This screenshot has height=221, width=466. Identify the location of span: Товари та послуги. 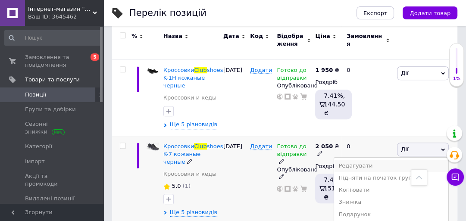
(52, 80).